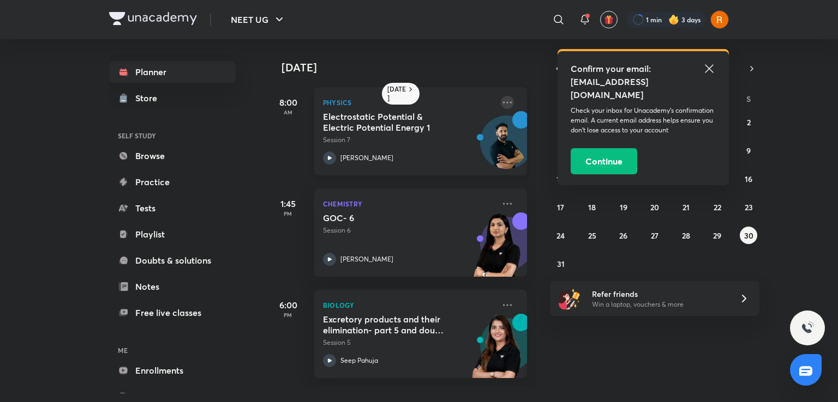 The height and width of the screenshot is (402, 838). Describe the element at coordinates (560, 207) in the screenshot. I see `abbr: August 17, 2025` at that location.